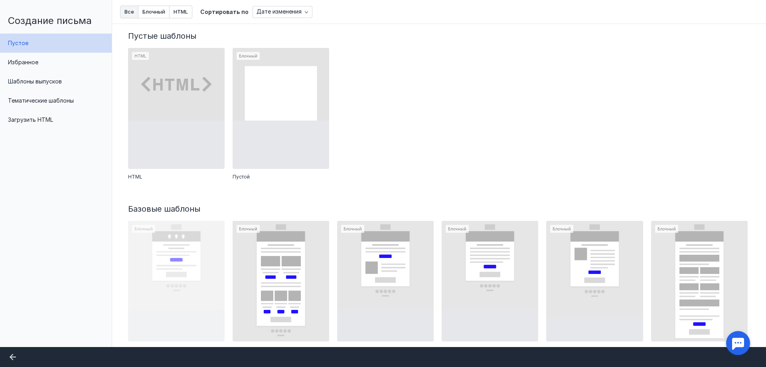 This screenshot has width=766, height=367. What do you see at coordinates (181, 12) in the screenshot?
I see `button: HTML` at bounding box center [181, 12].